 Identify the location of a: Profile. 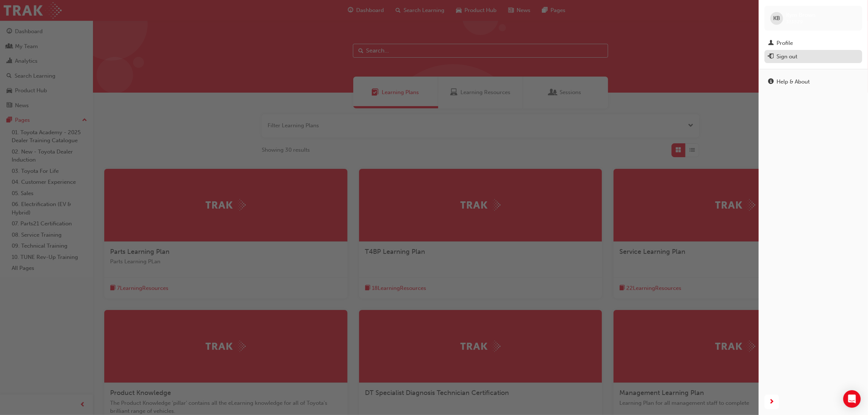
(813, 43).